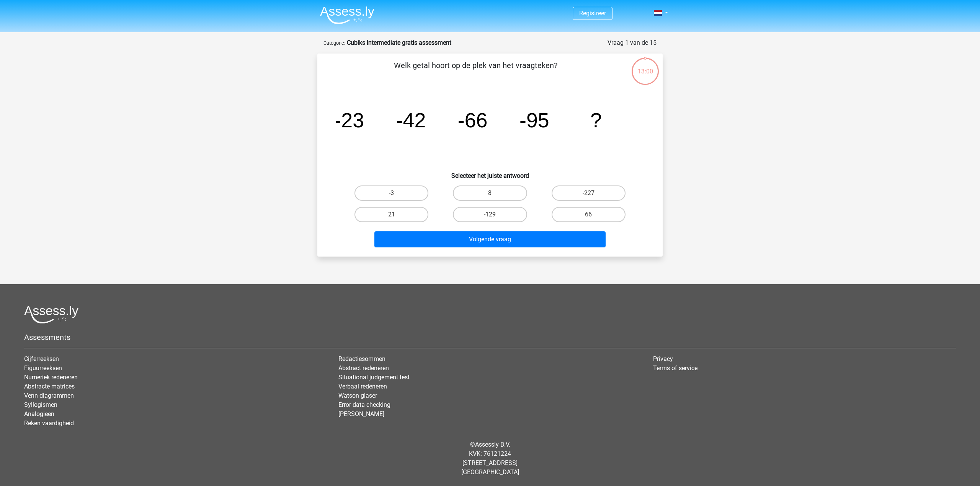 This screenshot has height=486, width=980. Describe the element at coordinates (357, 395) in the screenshot. I see `a: Watson glaser` at that location.